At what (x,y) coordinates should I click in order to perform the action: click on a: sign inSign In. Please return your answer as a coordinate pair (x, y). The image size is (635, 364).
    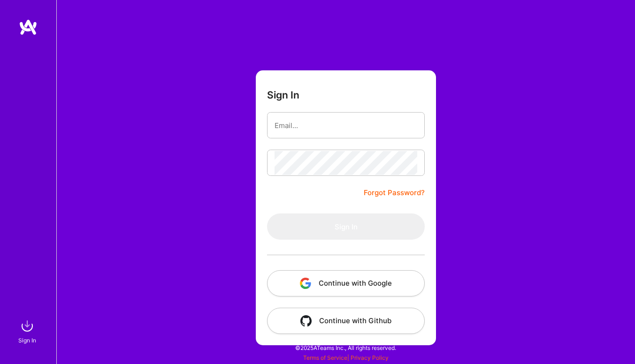
    Looking at the image, I should click on (28, 331).